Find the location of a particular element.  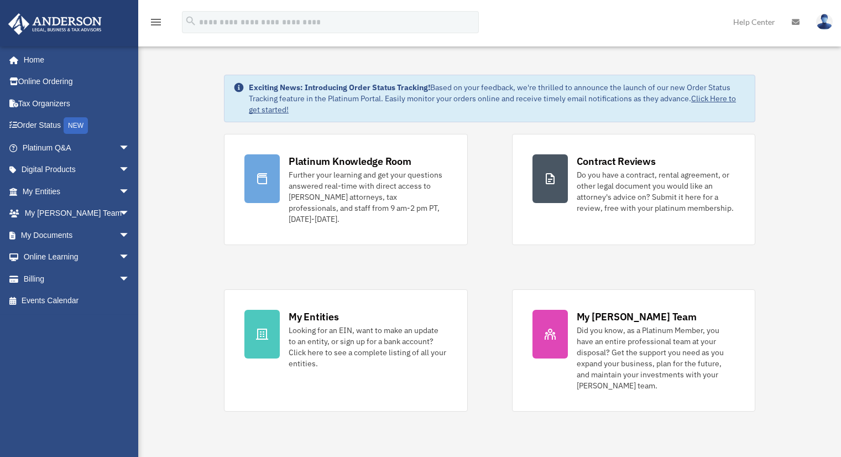

div: Do you have a contract, rental agreement, or other legal document you would like an attorney's ad... is located at coordinates (656, 191).